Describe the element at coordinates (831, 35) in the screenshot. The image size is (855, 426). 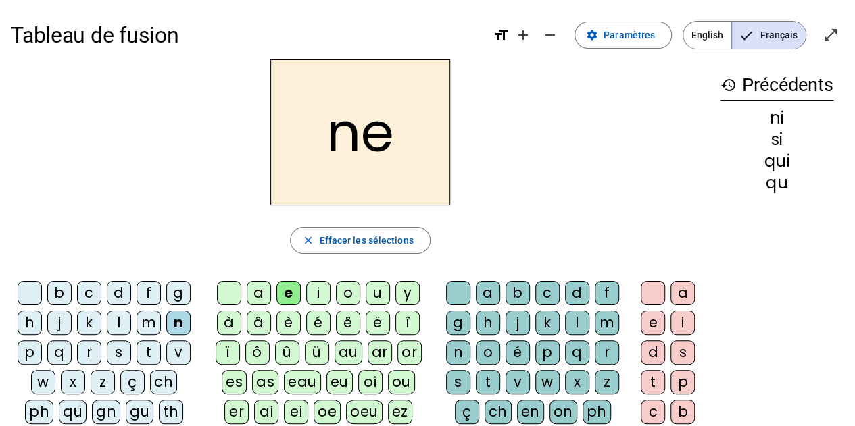
I see `button: Entrer en plein écran` at that location.